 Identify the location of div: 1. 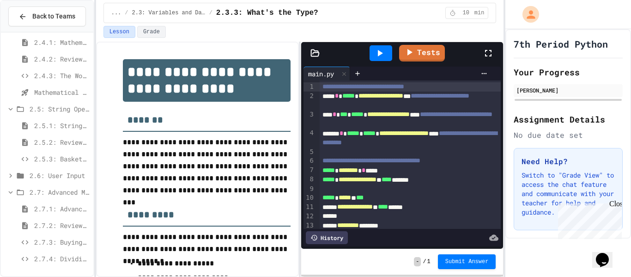
(309, 87).